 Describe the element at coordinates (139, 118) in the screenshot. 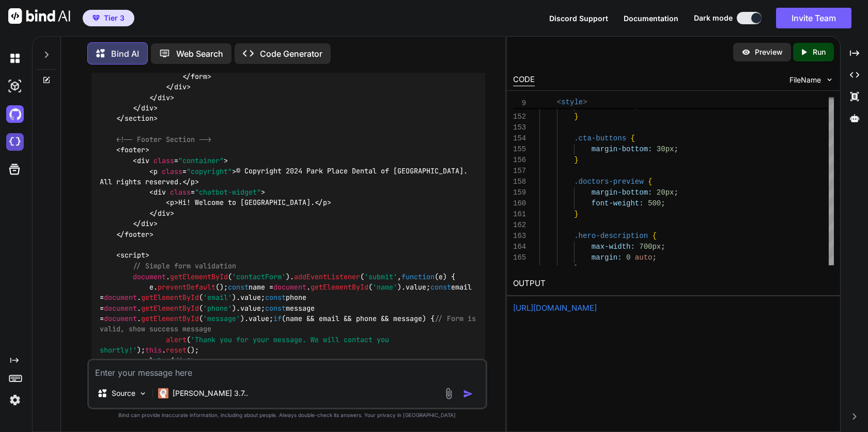

I see `span: section` at that location.